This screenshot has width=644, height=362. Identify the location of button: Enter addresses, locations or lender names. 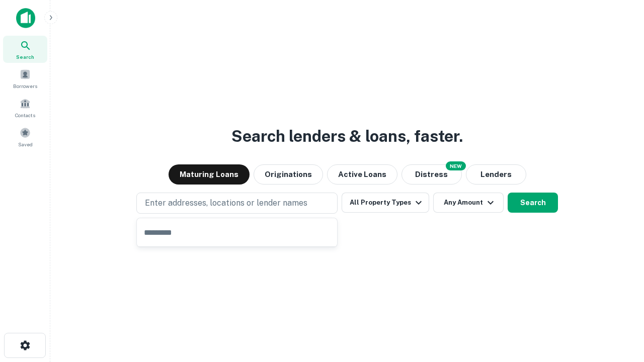
(237, 203).